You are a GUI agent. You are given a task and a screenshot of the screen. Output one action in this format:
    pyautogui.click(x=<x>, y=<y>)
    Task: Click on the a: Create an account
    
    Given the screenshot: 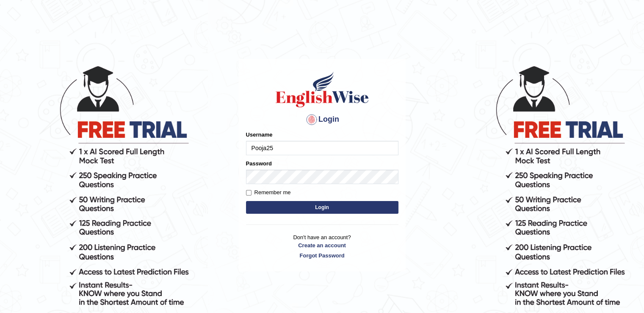 What is the action you would take?
    pyautogui.click(x=322, y=245)
    